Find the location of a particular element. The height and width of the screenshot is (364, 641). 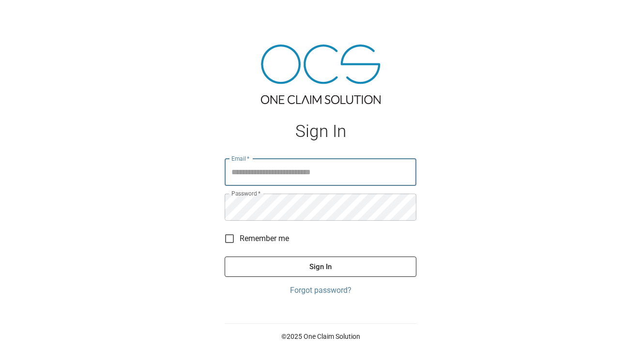

p: © 2025 One Claim Solution is located at coordinates (320, 336).